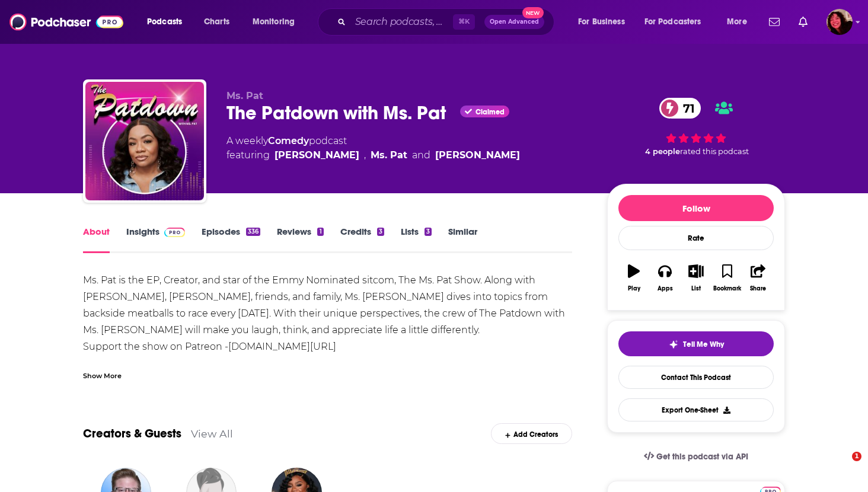  Describe the element at coordinates (245, 95) in the screenshot. I see `span: Ms. Pat` at that location.